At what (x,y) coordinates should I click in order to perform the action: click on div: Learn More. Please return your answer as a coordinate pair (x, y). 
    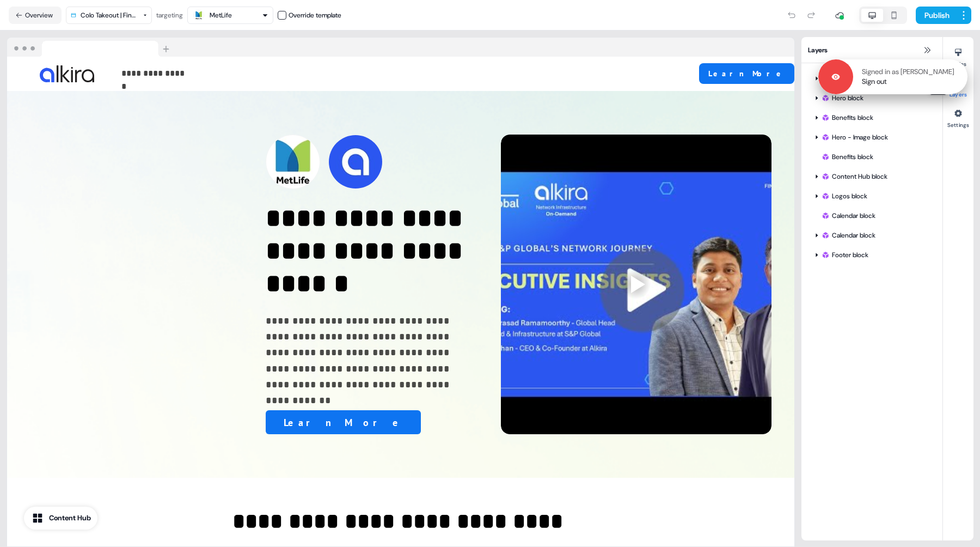
    Looking at the image, I should click on (368, 422).